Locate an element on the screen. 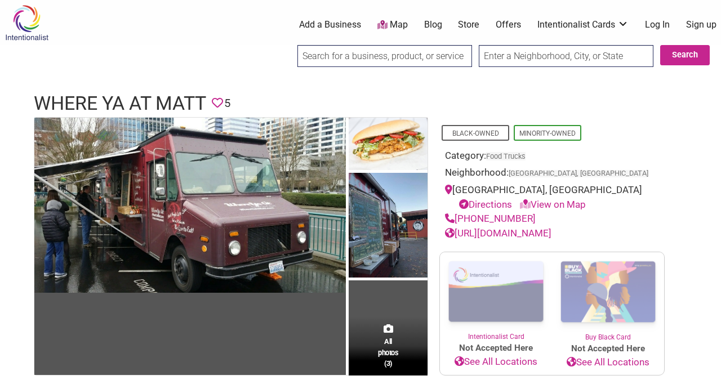 The image size is (721, 389). a: Sign up is located at coordinates (701, 25).